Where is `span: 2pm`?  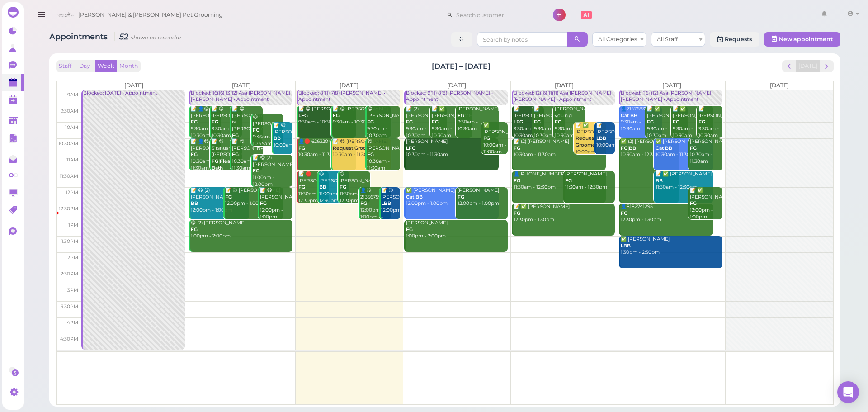
span: 2pm is located at coordinates (73, 258).